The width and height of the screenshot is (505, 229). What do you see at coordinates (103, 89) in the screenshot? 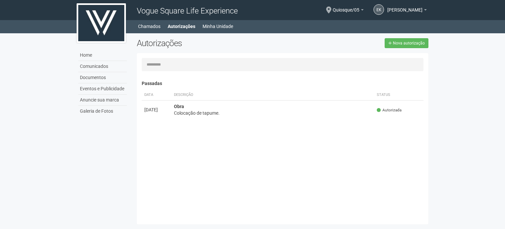
I see `a: Eventos e Publicidade` at bounding box center [103, 89].